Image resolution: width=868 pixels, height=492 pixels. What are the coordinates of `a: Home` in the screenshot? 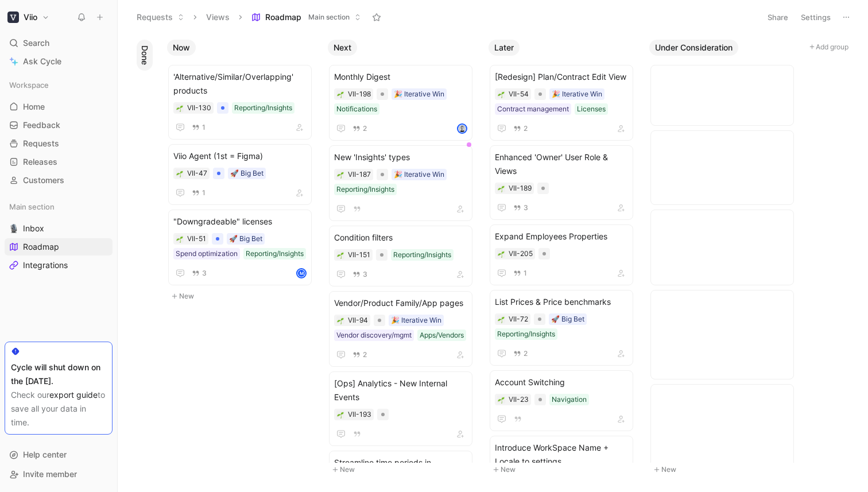 It's located at (58, 107).